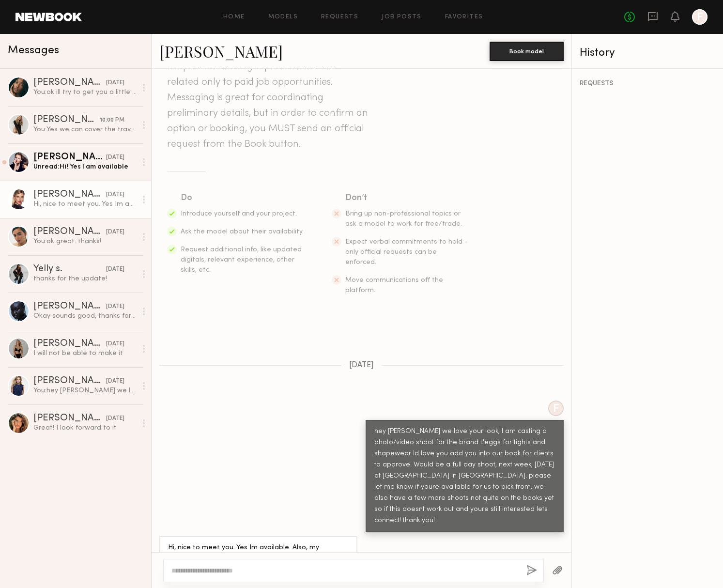 Image resolution: width=723 pixels, height=588 pixels. What do you see at coordinates (527, 51) in the screenshot?
I see `button: Book model` at bounding box center [527, 51].